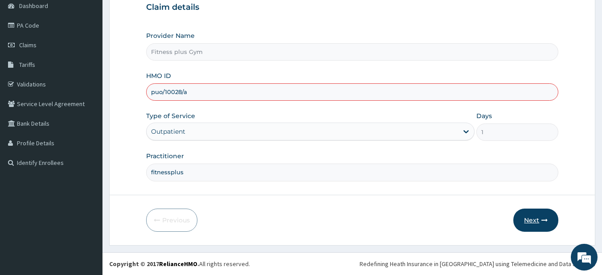  I want to click on strong: Copyright © 2017 ., so click(154, 264).